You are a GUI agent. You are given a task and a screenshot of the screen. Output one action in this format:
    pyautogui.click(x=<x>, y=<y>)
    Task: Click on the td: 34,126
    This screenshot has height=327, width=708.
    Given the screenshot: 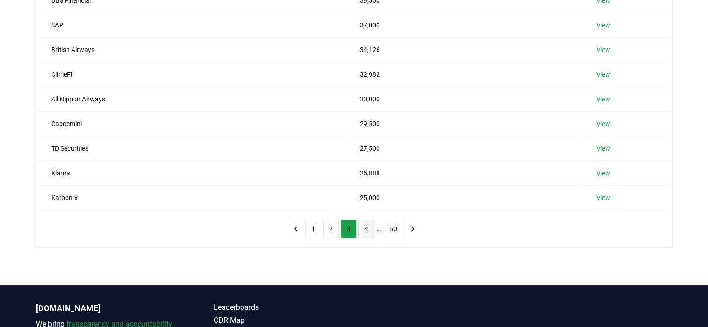 What is the action you would take?
    pyautogui.click(x=462, y=49)
    